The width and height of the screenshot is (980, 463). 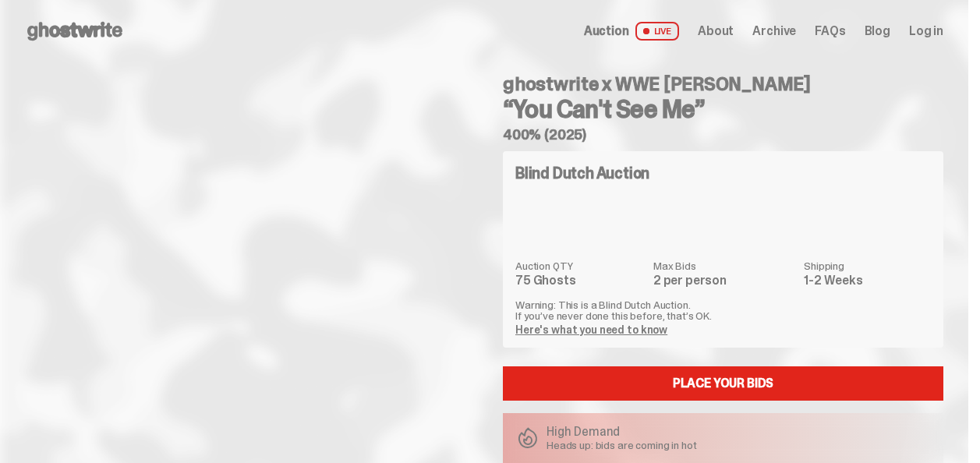 What do you see at coordinates (723, 109) in the screenshot?
I see `h3: “You Can't See Me”` at bounding box center [723, 109].